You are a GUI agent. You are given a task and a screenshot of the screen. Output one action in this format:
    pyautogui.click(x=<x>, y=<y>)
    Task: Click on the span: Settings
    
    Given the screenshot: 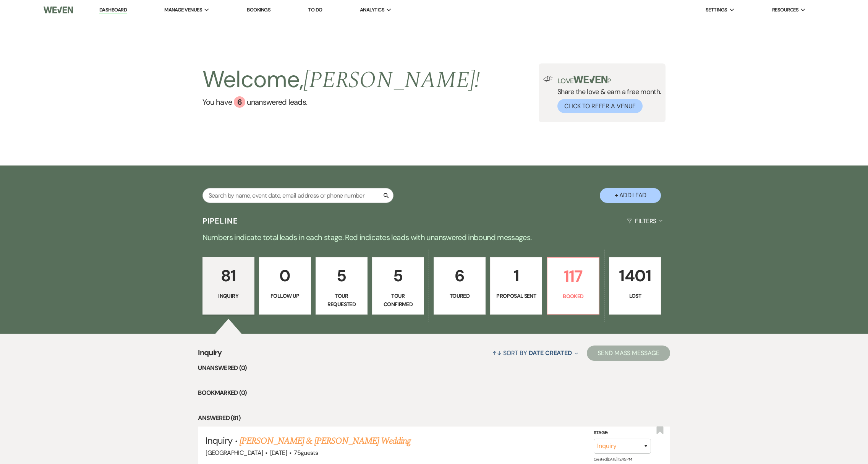 What is the action you would take?
    pyautogui.click(x=716, y=10)
    